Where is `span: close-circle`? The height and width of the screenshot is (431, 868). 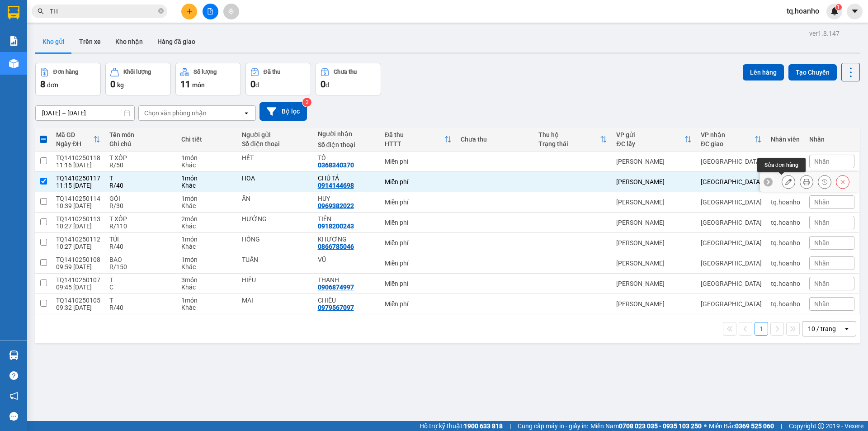
span: close-circle is located at coordinates (161, 11).